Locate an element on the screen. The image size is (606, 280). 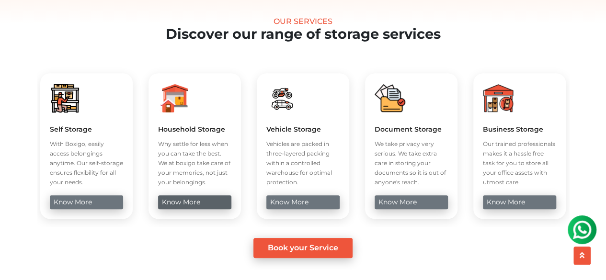
p: We take privacy very serious. We take extra care in storing your documents so it is out of anyone... is located at coordinates (411, 163).